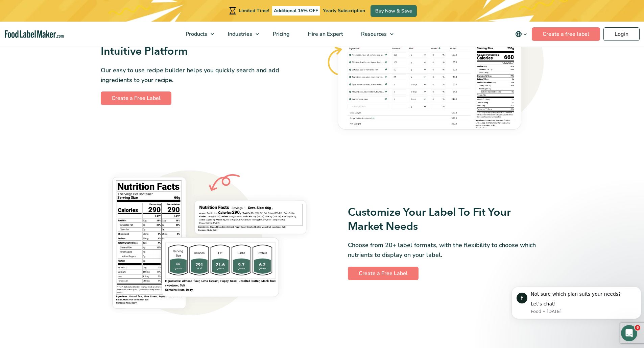  I want to click on span: Pricing, so click(281, 34).